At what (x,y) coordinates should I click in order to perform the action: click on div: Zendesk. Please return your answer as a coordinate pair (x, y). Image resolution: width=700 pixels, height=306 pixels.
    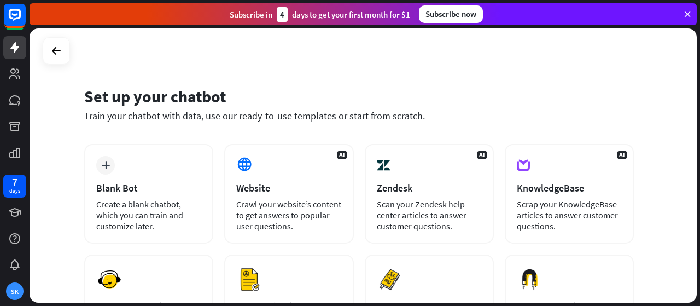
    Looking at the image, I should click on (430, 188).